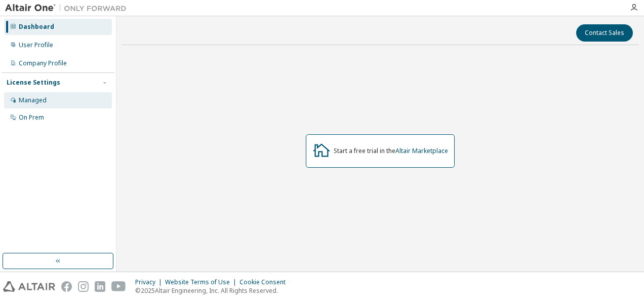  What do you see at coordinates (31, 118) in the screenshot?
I see `div: On Prem` at bounding box center [31, 118].